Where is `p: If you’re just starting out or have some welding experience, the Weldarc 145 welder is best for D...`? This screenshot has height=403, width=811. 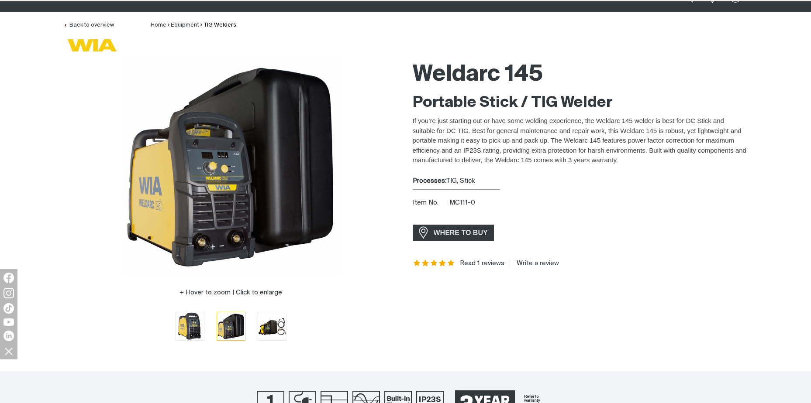 p: If you’re just starting out or have some welding experience, the Weldarc 145 welder is best for D... is located at coordinates (580, 141).